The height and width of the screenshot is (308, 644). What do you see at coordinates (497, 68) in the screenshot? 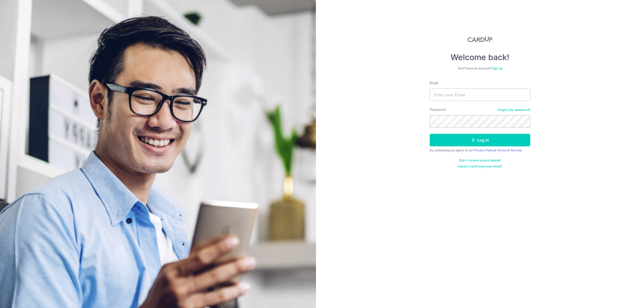
I see `a: Sign up` at bounding box center [497, 68].